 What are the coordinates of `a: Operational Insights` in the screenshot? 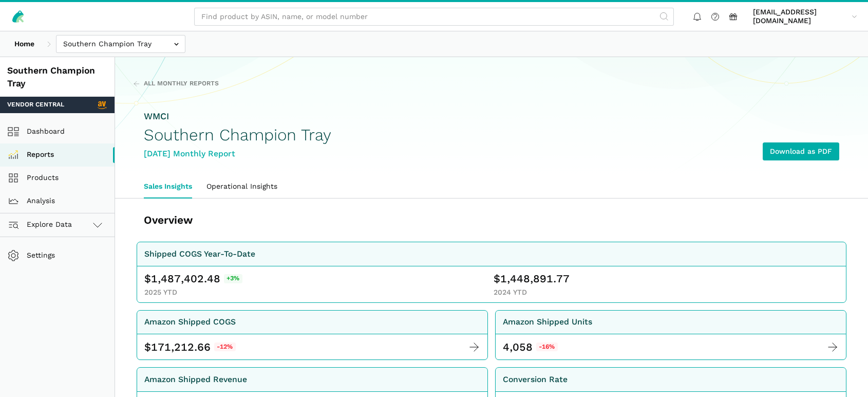 It's located at (242, 187).